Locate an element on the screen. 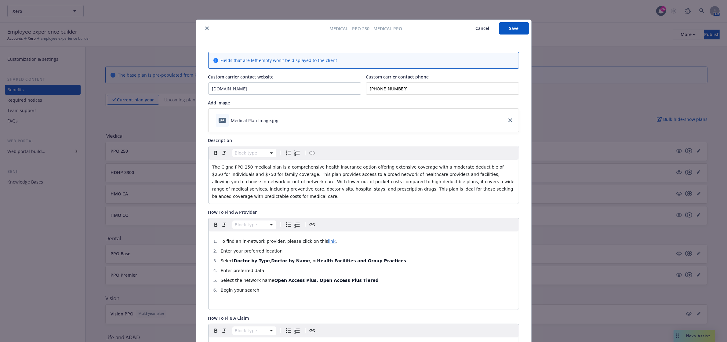  span: Add image is located at coordinates (219, 103).